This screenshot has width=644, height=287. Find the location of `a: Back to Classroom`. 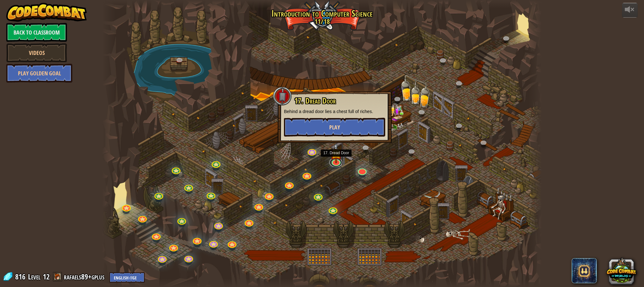

a: Back to Classroom is located at coordinates (36, 32).